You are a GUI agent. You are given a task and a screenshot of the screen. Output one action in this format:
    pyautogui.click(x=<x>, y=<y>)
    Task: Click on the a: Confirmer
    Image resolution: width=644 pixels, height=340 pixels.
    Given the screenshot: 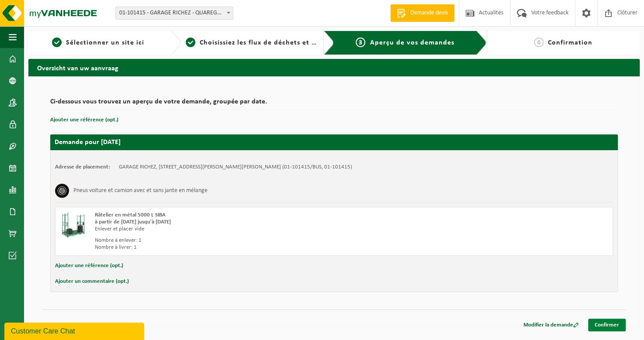 What is the action you would take?
    pyautogui.click(x=607, y=325)
    